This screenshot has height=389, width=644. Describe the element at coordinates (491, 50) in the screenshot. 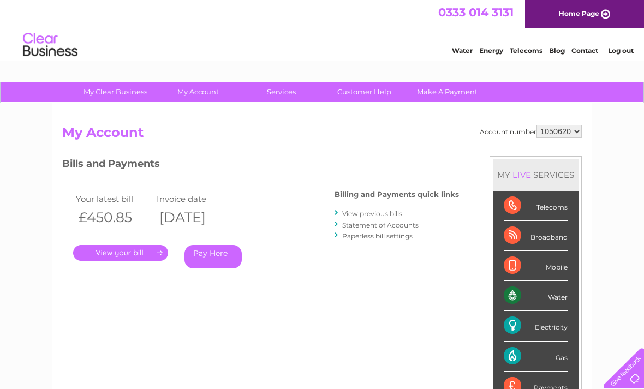

I see `a: Energy` at that location.